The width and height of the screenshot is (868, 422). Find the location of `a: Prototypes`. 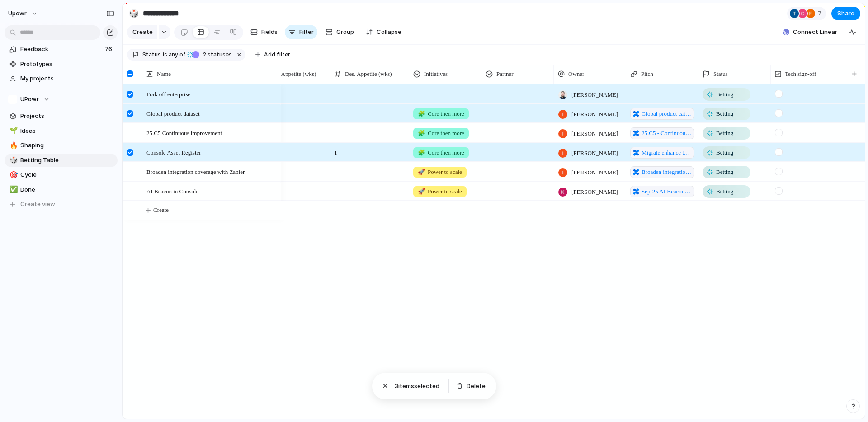

a: Prototypes is located at coordinates (61, 64).